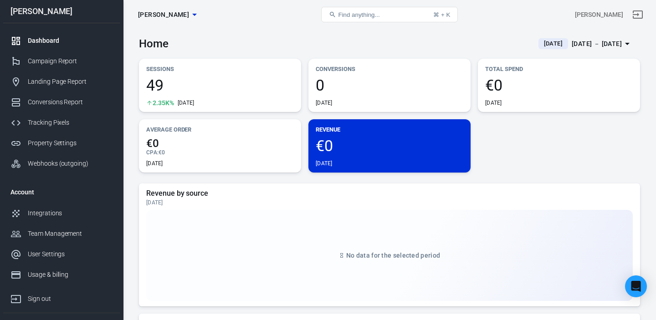  Describe the element at coordinates (61, 234) in the screenshot. I see `a: Team Management` at that location.